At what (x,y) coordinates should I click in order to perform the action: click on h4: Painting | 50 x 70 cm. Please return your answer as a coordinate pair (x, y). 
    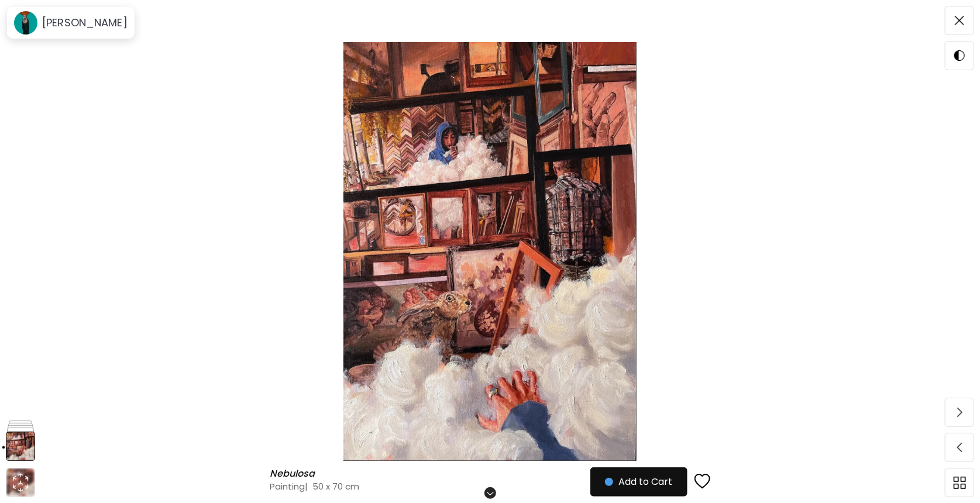
    Looking at the image, I should click on (443, 486).